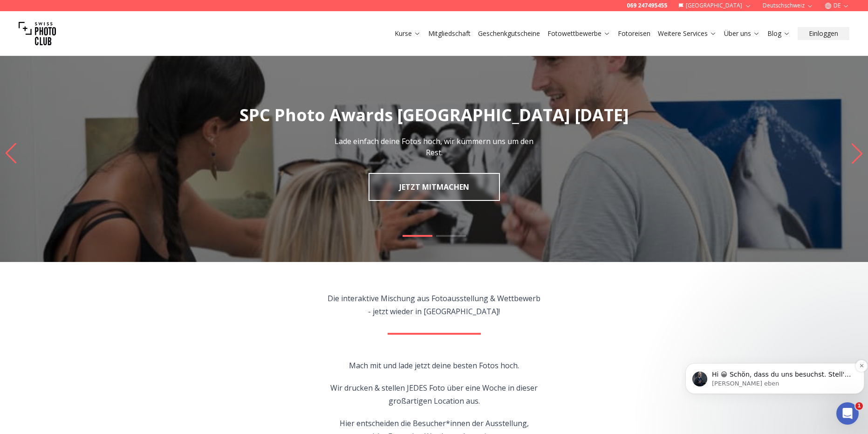  What do you see at coordinates (408, 34) in the screenshot?
I see `button: Kurse` at bounding box center [408, 34].